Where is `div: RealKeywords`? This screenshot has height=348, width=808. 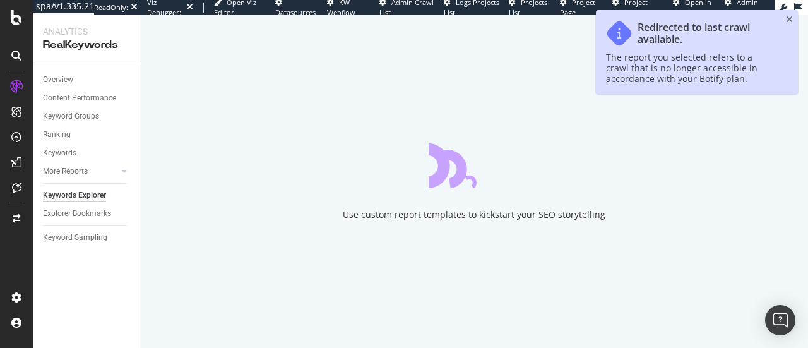 div: RealKeywords is located at coordinates (86, 45).